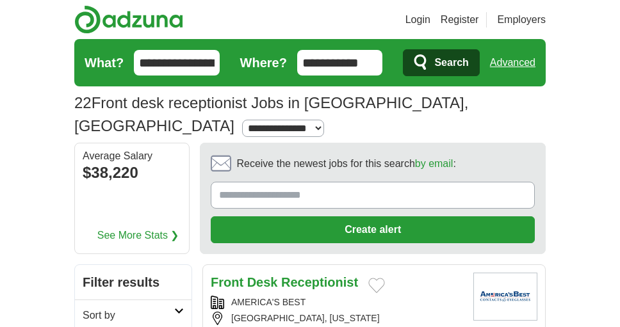 This screenshot has height=327, width=620. I want to click on strong: Desk, so click(263, 283).